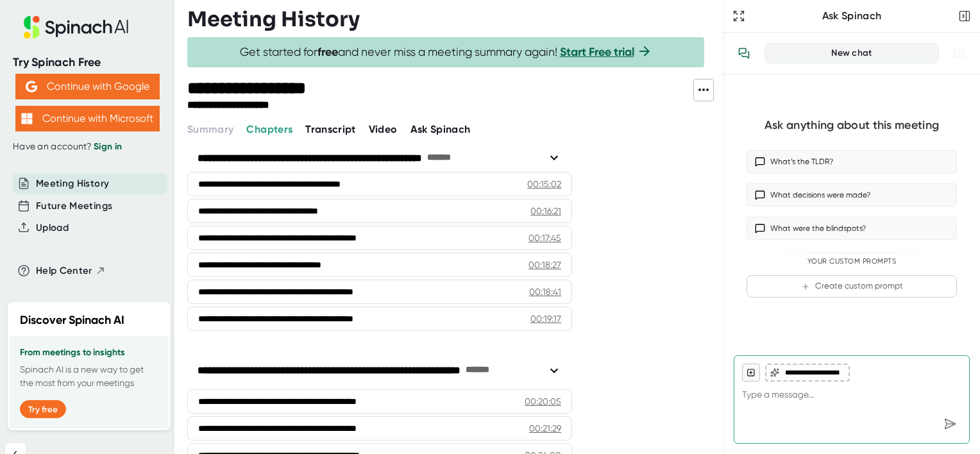  Describe the element at coordinates (107, 147) in the screenshot. I see `a: Sign in` at that location.